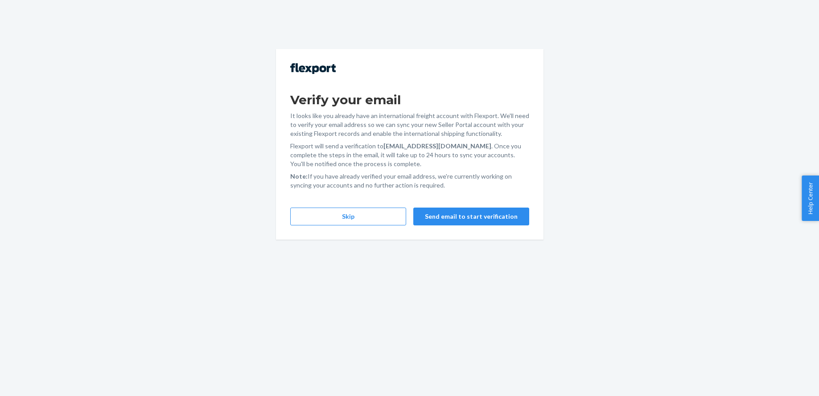  What do you see at coordinates (810, 198) in the screenshot?
I see `button: Help Center` at bounding box center [810, 198].